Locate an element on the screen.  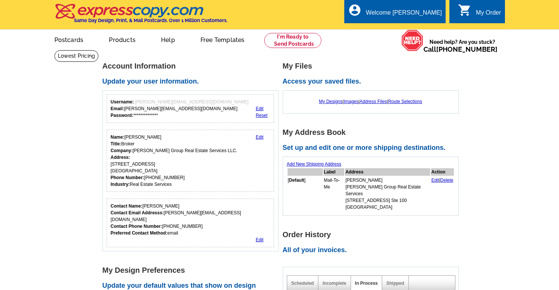
i: account_circle is located at coordinates (355, 10).